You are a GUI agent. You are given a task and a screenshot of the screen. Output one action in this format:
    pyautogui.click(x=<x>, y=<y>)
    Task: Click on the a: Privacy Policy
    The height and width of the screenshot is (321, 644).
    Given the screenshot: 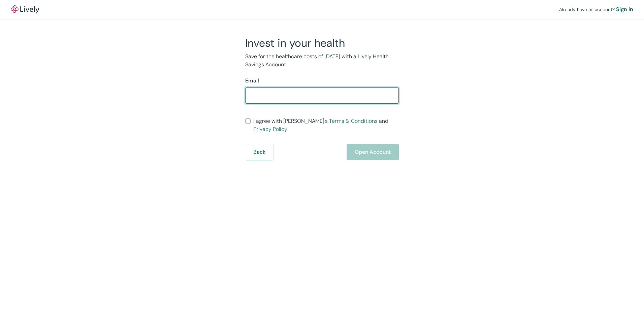 What is the action you would take?
    pyautogui.click(x=270, y=129)
    